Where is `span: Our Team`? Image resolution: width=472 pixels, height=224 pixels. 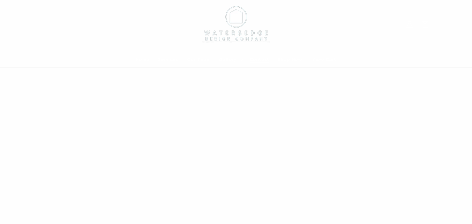 span: Our Team is located at coordinates (199, 60).